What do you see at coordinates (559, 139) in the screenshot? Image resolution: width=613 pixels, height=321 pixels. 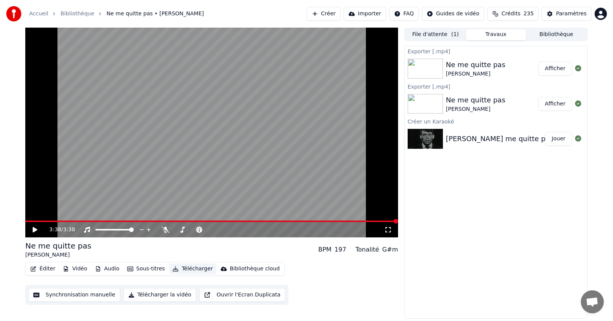 I see `button: Jouer` at bounding box center [559, 139].